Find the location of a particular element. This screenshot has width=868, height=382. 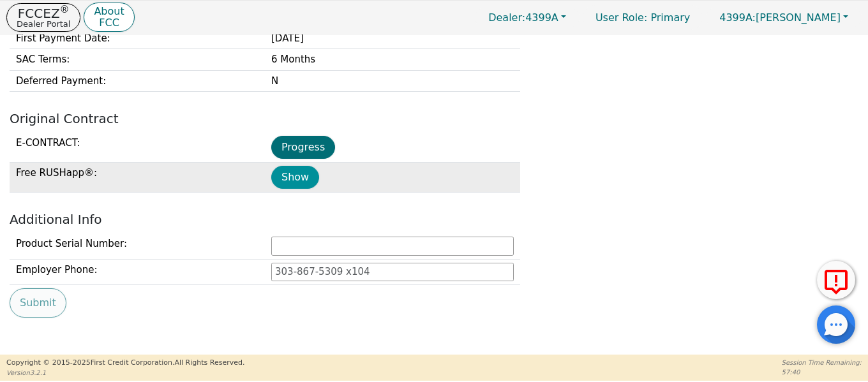

td: E-CONTRACT : is located at coordinates (137, 147).